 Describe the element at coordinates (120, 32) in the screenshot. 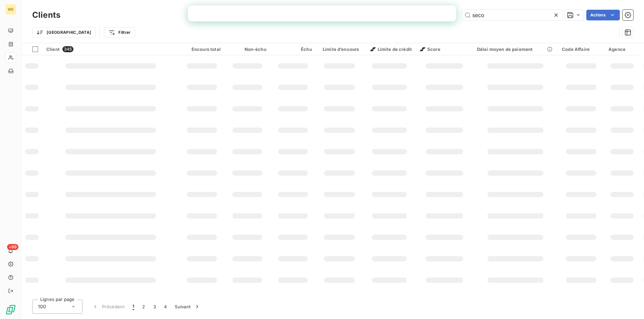

I see `button: Filtrer` at that location.